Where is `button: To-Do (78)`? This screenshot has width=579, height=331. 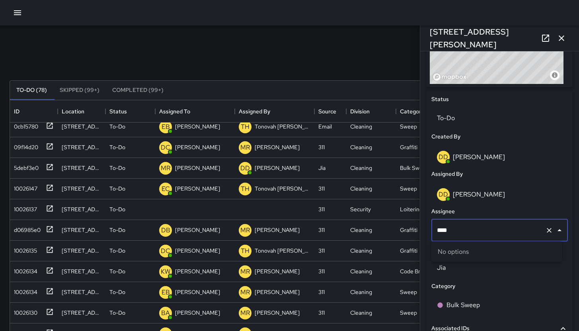 button: To-Do (78) is located at coordinates (31, 90).